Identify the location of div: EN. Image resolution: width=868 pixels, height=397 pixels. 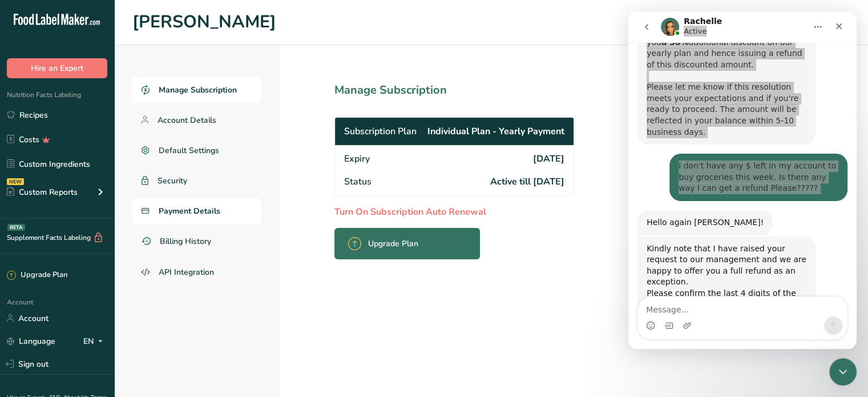
(95, 341).